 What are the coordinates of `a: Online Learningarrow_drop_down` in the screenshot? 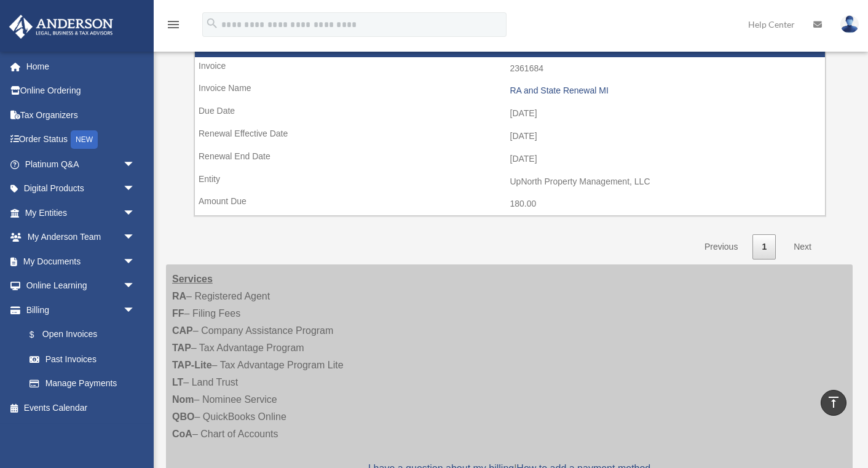 It's located at (81, 286).